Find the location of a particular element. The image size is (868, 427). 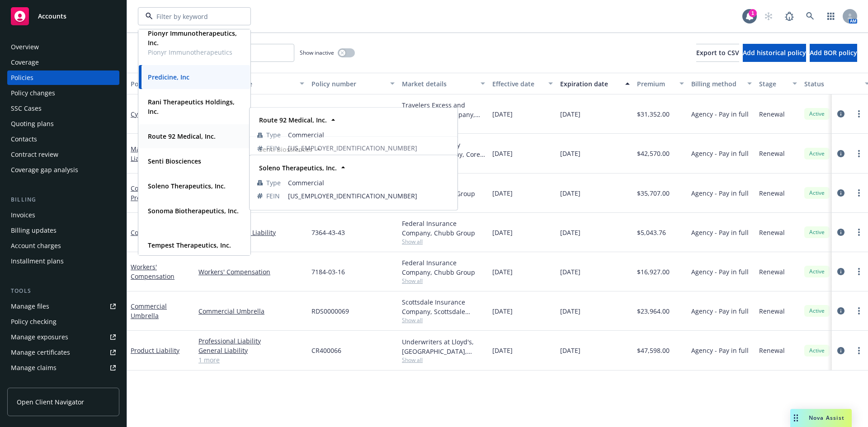

a: Search is located at coordinates (811, 17).